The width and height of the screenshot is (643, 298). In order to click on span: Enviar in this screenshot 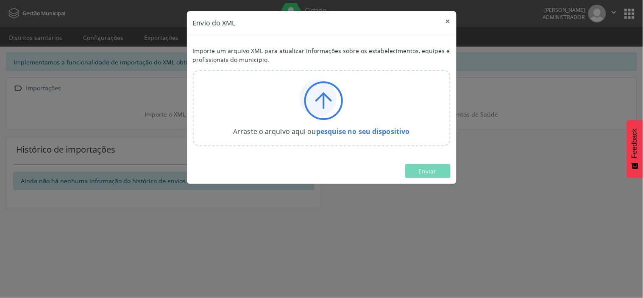, I will do `click(428, 171)`.